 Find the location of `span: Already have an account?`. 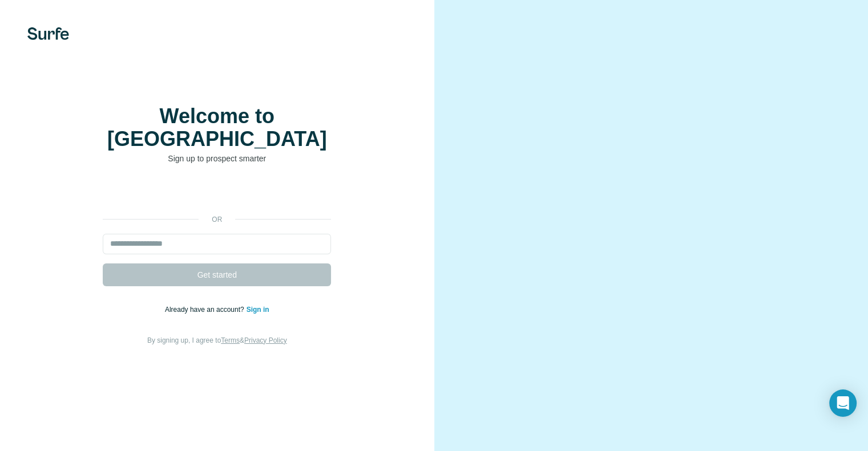

span: Already have an account? is located at coordinates (205, 310).